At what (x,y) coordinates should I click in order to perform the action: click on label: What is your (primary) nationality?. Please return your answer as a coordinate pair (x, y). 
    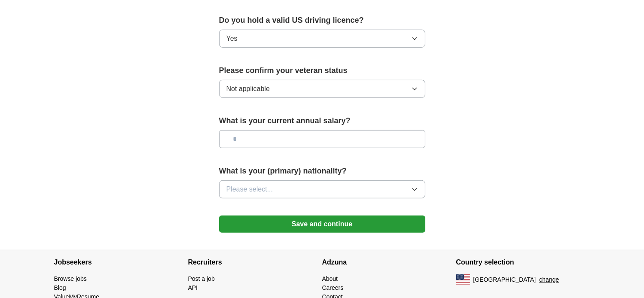
    Looking at the image, I should click on (322, 171).